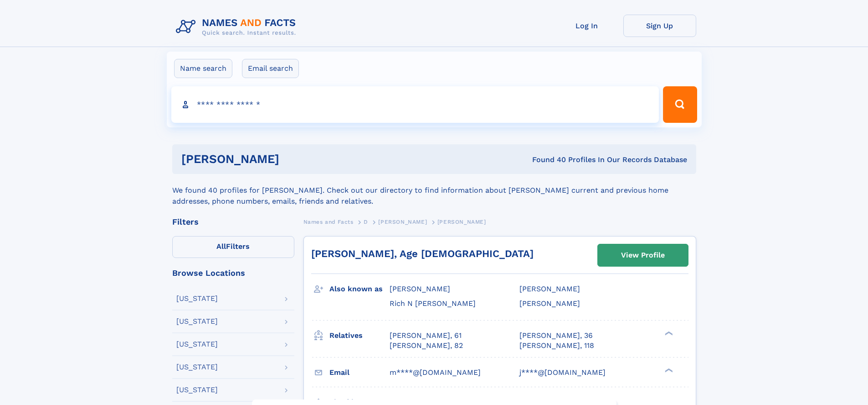 This screenshot has width=868, height=405. What do you see at coordinates (233, 247) in the screenshot?
I see `label: Filters` at bounding box center [233, 247].